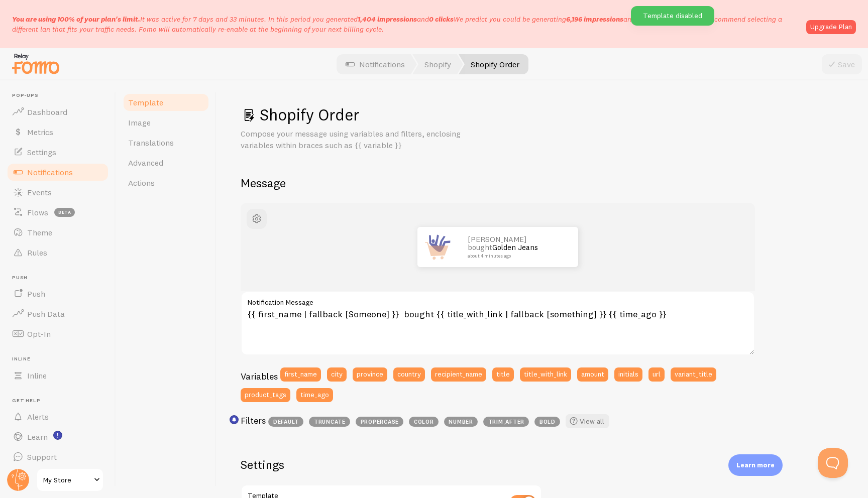 The height and width of the screenshot is (498, 868). I want to click on span: color, so click(423, 422).